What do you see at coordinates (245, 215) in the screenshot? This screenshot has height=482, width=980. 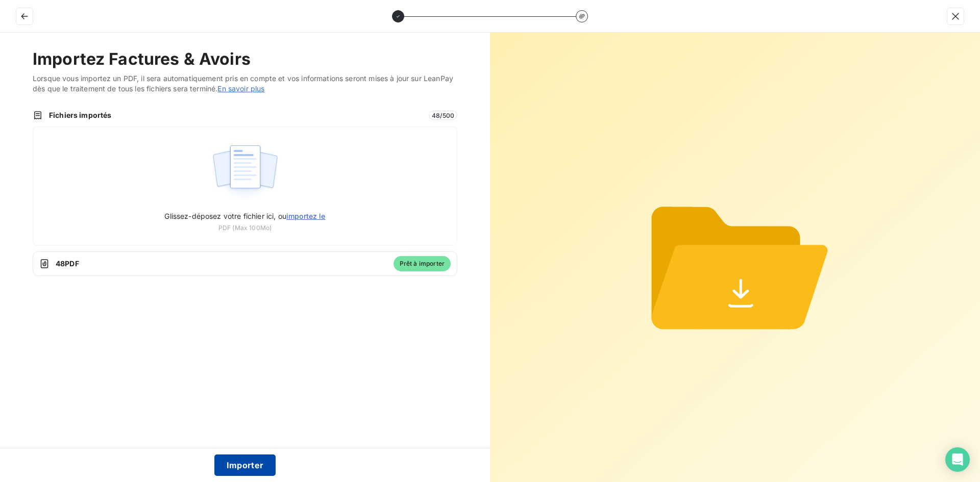 I see `span: Glissez-déposez votre fichier ici, ou` at bounding box center [245, 215].